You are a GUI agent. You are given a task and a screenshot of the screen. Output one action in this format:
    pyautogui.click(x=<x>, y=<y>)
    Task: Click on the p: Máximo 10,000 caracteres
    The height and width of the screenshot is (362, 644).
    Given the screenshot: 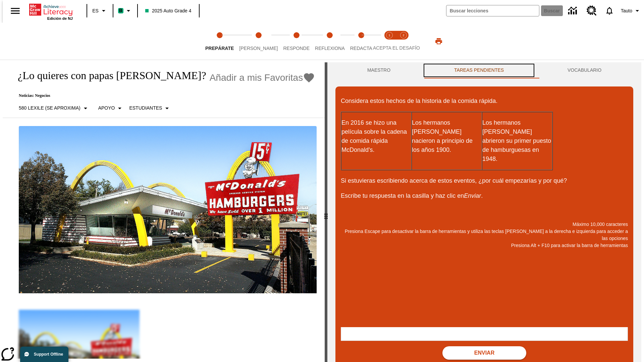 What is the action you would take?
    pyautogui.click(x=484, y=224)
    